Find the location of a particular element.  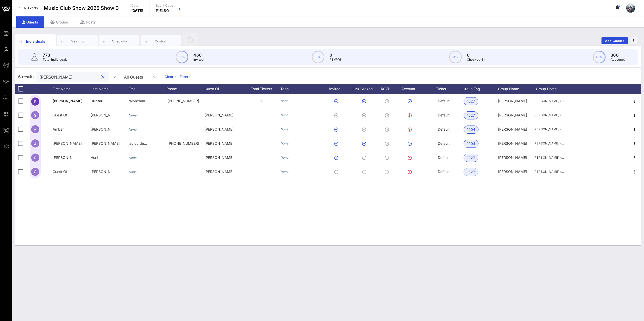

div: Group Tag is located at coordinates (480, 89).